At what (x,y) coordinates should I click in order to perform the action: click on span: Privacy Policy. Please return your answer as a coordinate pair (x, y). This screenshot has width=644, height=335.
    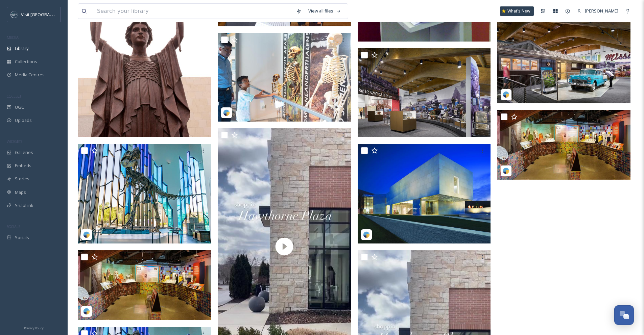
    Looking at the image, I should click on (34, 328).